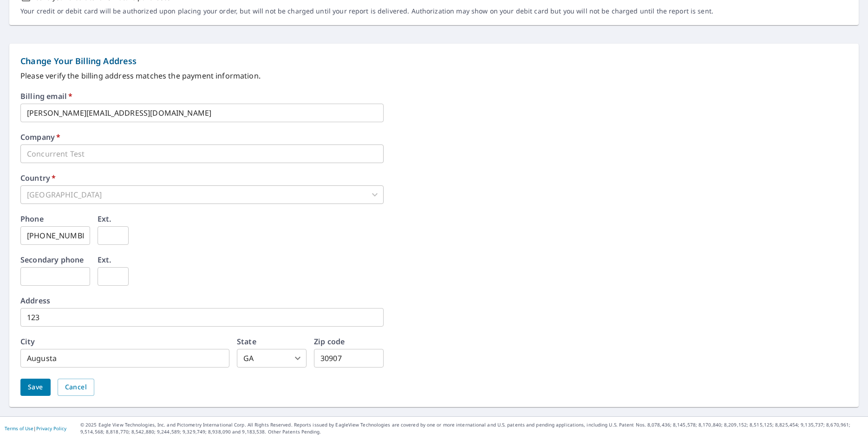 This screenshot has width=868, height=440. Describe the element at coordinates (272, 358) in the screenshot. I see `div: GA` at that location.